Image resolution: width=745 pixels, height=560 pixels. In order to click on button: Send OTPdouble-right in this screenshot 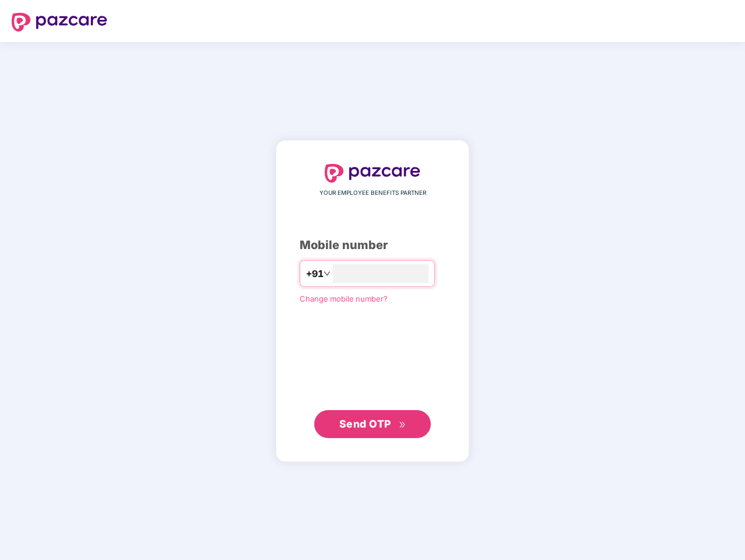, I will do `click(372, 424)`.